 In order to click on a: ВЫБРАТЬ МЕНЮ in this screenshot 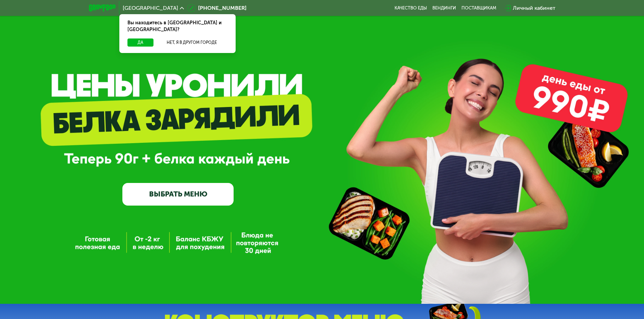, I will do `click(178, 194)`.